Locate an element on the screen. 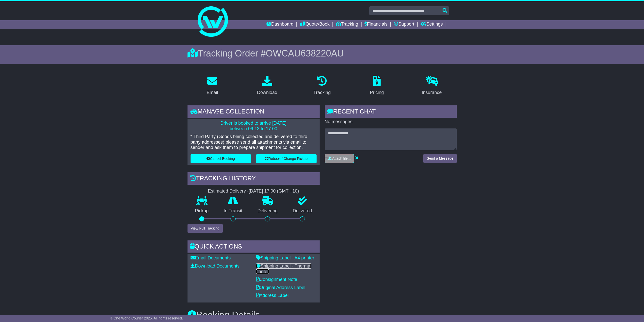 Image resolution: width=644 pixels, height=322 pixels. button: View Full Tracking is located at coordinates (205, 228).